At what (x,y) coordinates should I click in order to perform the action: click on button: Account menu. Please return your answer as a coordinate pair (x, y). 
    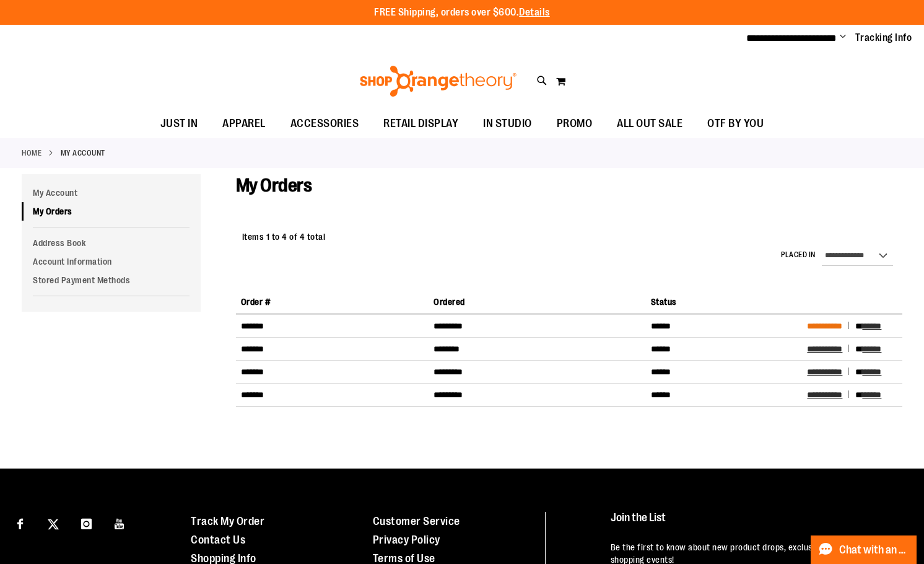
    Looking at the image, I should click on (843, 38).